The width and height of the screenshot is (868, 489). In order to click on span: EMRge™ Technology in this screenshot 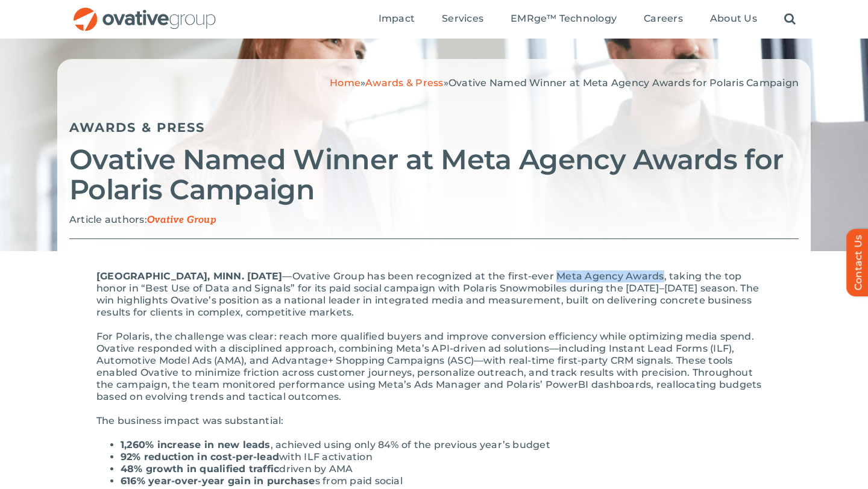, I will do `click(563, 18)`.